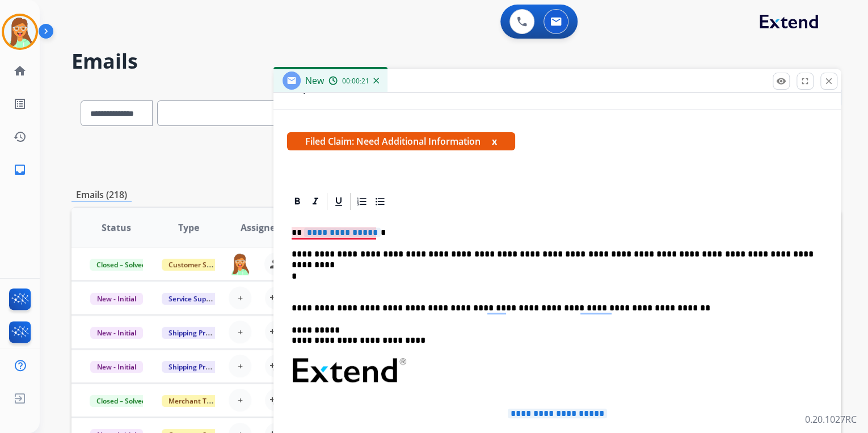 The height and width of the screenshot is (433, 868). What do you see at coordinates (20, 104) in the screenshot?
I see `mat-icon: list_alt` at bounding box center [20, 104].